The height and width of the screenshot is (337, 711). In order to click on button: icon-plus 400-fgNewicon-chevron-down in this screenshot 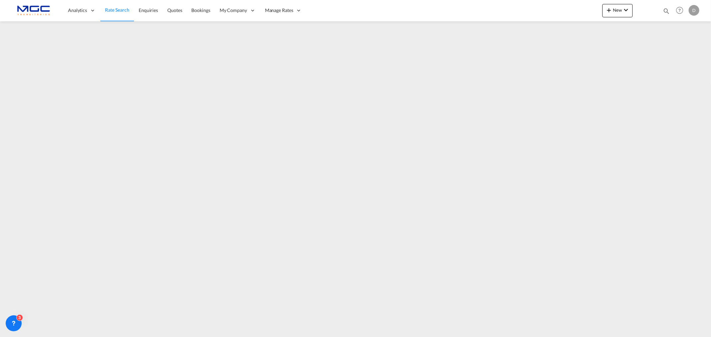, I will do `click(617, 11)`.